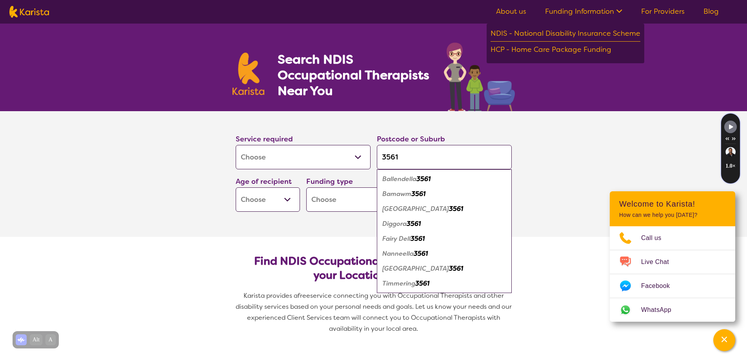  What do you see at coordinates (673, 204) in the screenshot?
I see `h2: Welcome to Karista!` at bounding box center [673, 204].